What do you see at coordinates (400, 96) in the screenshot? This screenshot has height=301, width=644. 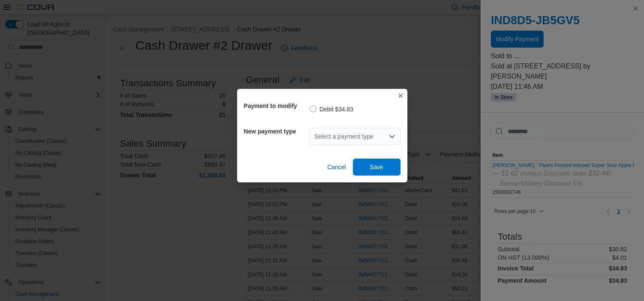 I see `button: Closes this modal window` at bounding box center [400, 96].